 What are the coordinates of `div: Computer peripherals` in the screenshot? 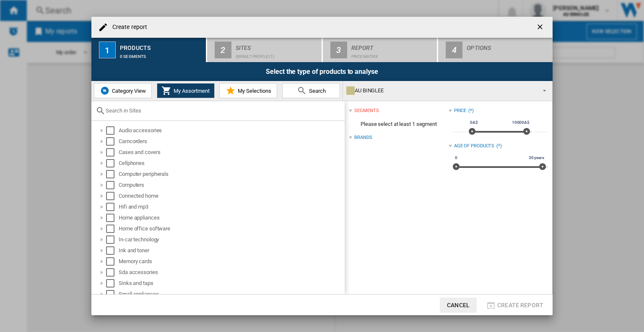 It's located at (231, 174).